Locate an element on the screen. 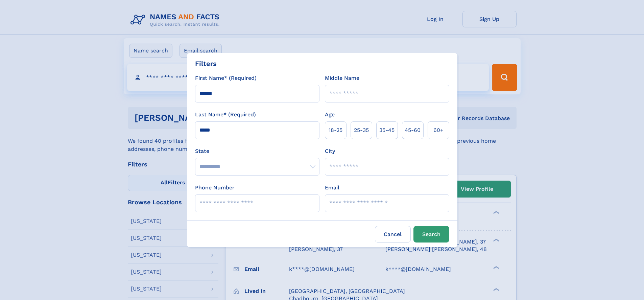  span: 45‑60 is located at coordinates (412, 130).